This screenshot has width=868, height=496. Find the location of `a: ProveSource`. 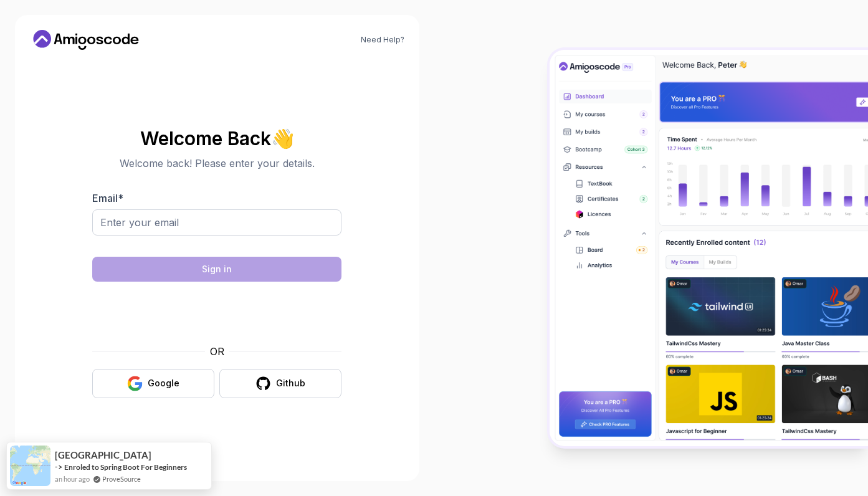

a: ProveSource is located at coordinates (121, 478).